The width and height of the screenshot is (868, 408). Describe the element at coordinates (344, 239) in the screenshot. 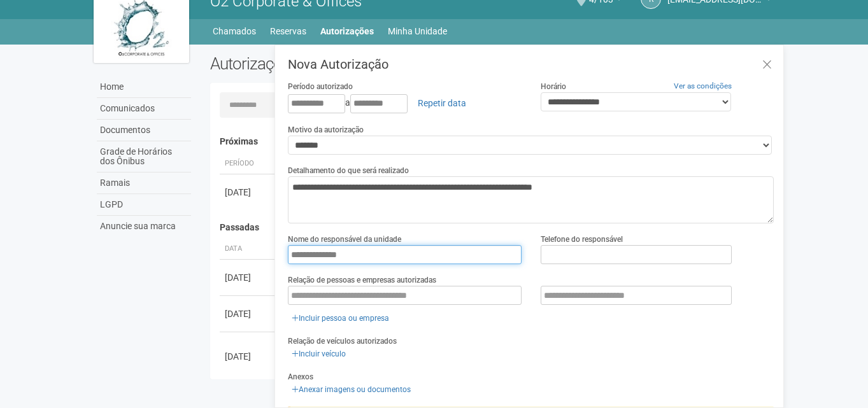

I see `label: Nome do responsável da unidade` at that location.